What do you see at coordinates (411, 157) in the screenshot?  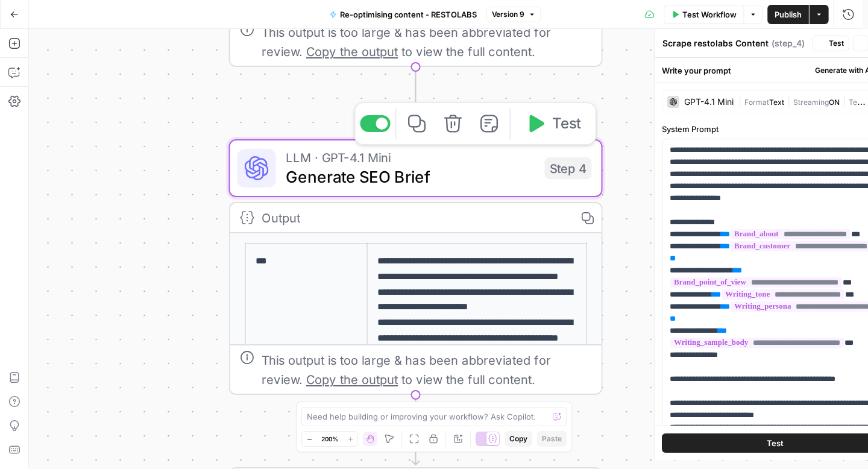 I see `span: LLM · GPT-4.1 Mini` at bounding box center [411, 157].